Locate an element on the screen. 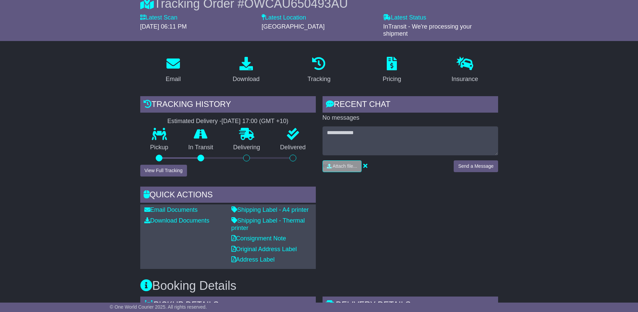 The image size is (638, 312). span: © One World Courier 2025. All rights reserved. is located at coordinates (158, 307).